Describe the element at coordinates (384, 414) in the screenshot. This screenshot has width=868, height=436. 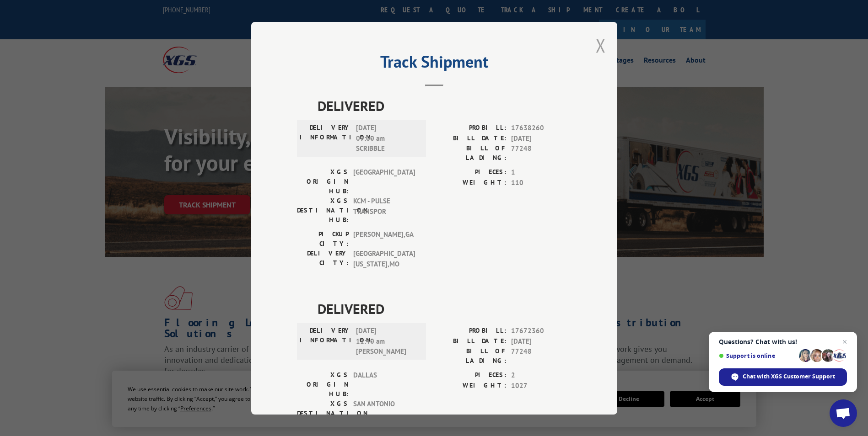
I see `span: SAN ANTONIO` at that location.